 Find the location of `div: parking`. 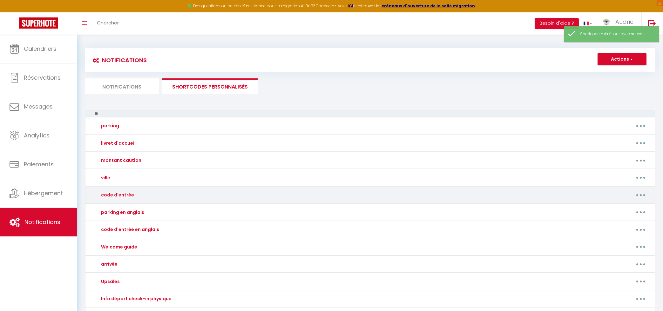

div: parking is located at coordinates (109, 126).